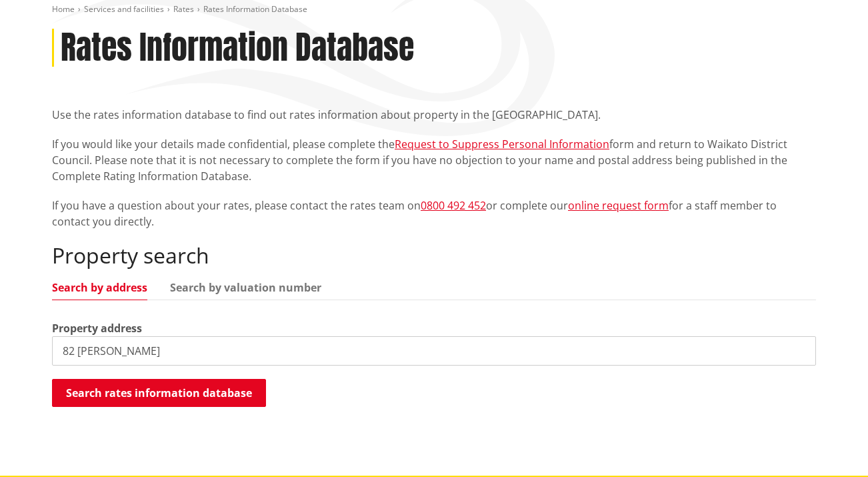 This screenshot has width=868, height=477. Describe the element at coordinates (158, 393) in the screenshot. I see `button: Search rates information database` at that location.